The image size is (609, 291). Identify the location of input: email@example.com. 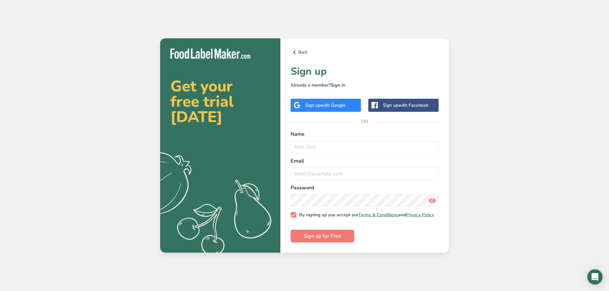
(364, 174).